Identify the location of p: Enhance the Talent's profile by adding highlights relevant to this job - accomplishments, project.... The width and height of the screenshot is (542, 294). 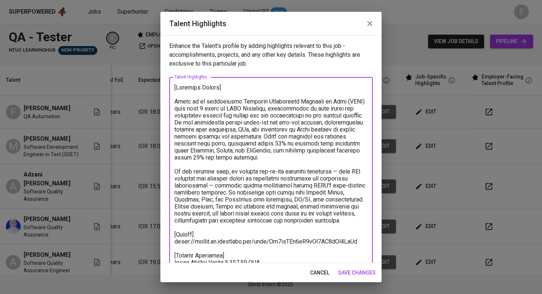
(271, 55).